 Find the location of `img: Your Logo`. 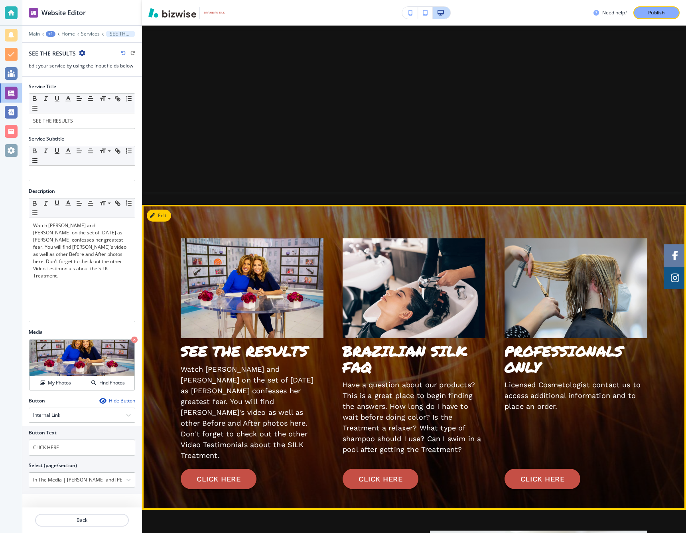

img: Your Logo is located at coordinates (214, 13).